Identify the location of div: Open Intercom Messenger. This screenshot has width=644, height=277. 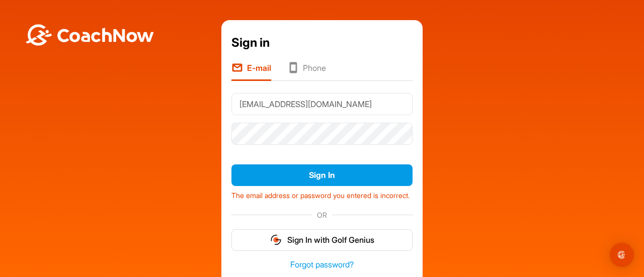
(621, 255).